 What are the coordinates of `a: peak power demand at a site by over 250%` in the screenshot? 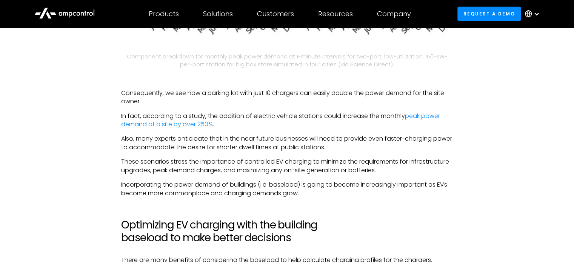 It's located at (280, 120).